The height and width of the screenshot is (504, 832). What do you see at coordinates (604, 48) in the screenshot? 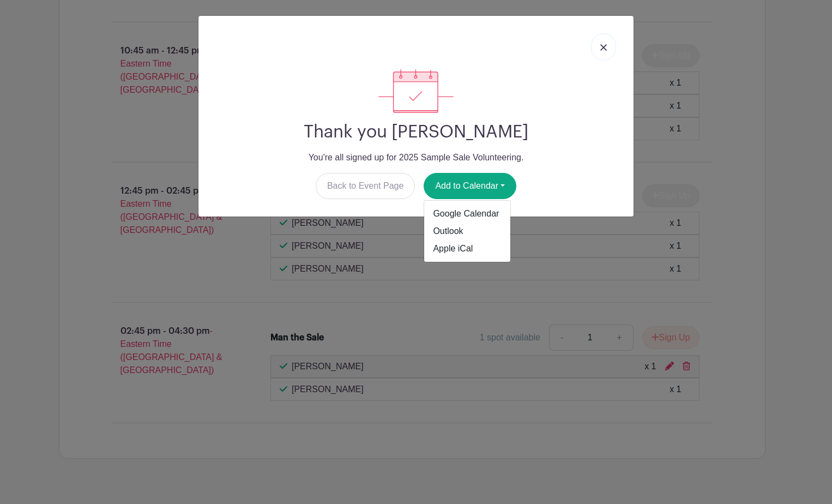
I see `img: close_button-5f87c8562297e5c2d7936805f587ecaba9071eb48480494691a3f1689db116b3.svg` at bounding box center [604, 48].